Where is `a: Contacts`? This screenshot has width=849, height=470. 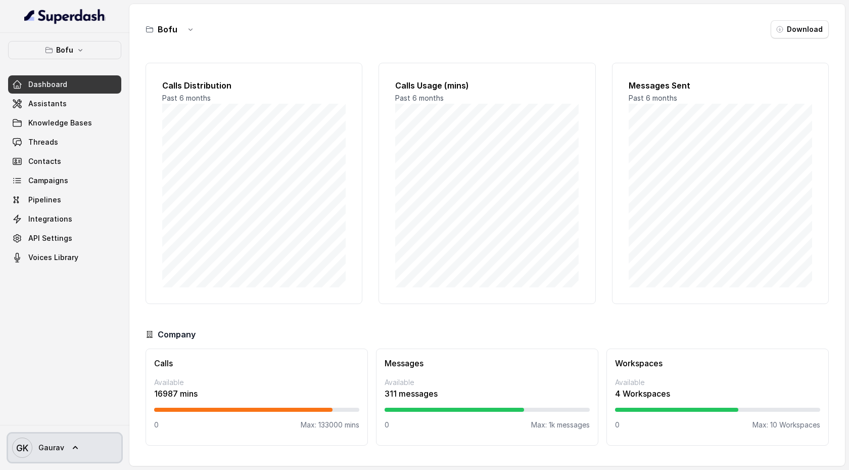
a: Contacts is located at coordinates (65, 161).